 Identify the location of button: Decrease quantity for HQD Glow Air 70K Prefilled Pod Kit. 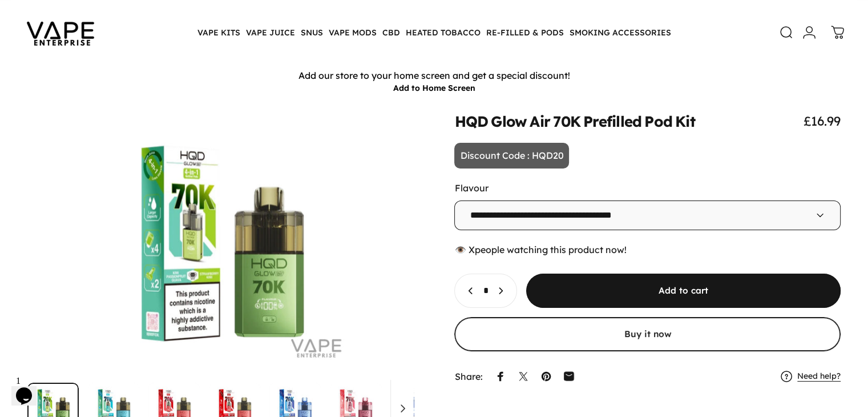
(468, 291).